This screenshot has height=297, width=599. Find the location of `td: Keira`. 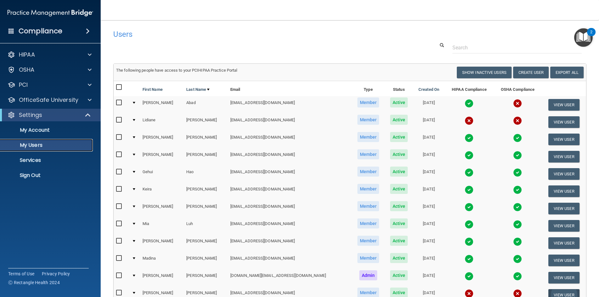

td: Keira is located at coordinates (162, 191).